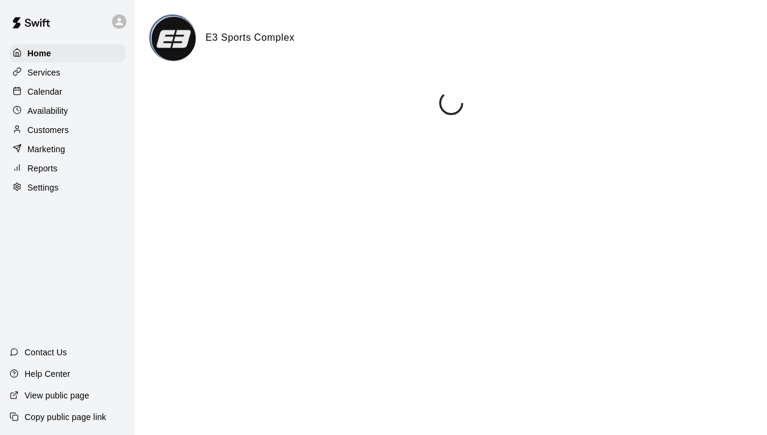  What do you see at coordinates (67, 188) in the screenshot?
I see `a: Settings` at bounding box center [67, 188].